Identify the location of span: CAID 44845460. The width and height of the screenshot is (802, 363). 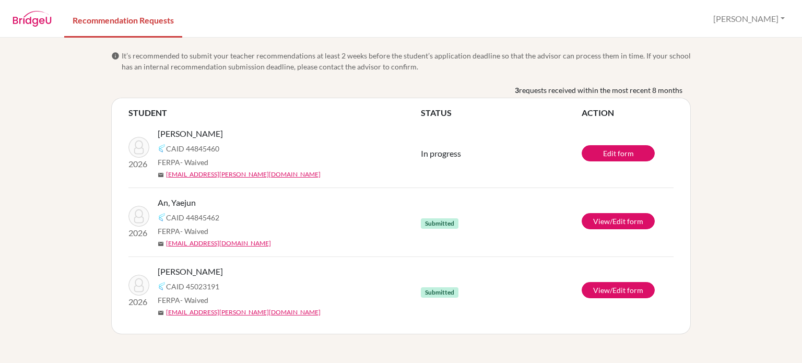
(193, 148).